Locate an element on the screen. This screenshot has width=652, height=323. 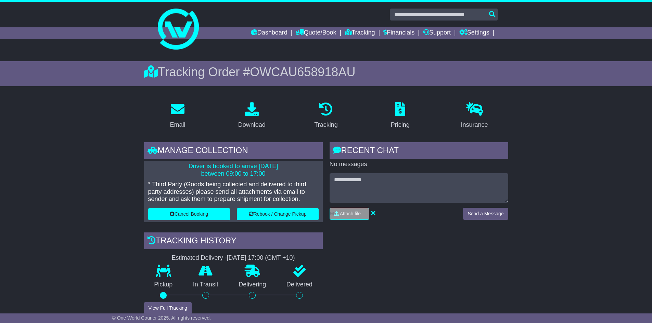
p: No messages is located at coordinates (419, 165).